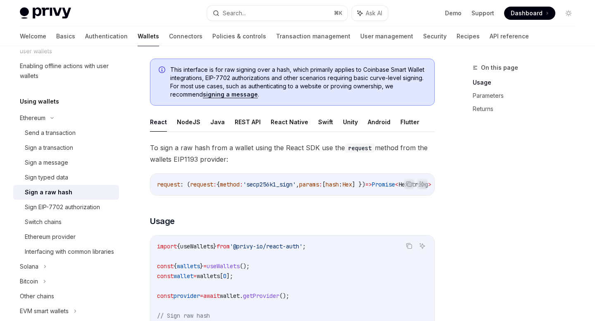  Describe the element at coordinates (347, 185) in the screenshot. I see `span: Hex` at that location.